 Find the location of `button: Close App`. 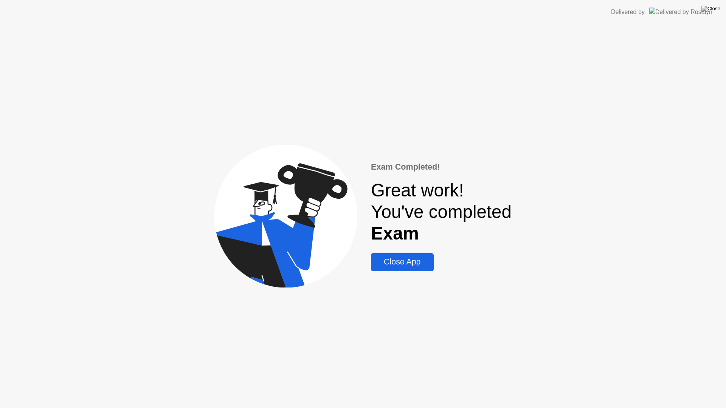

button: Close App is located at coordinates (402, 262).